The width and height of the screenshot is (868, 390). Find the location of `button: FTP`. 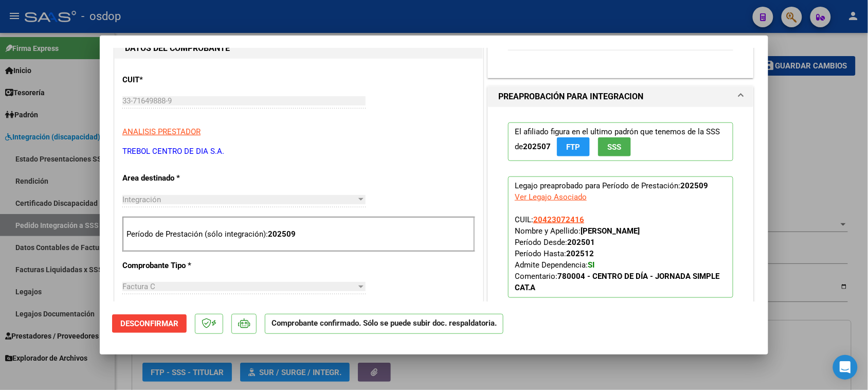

button: FTP is located at coordinates (574, 147).